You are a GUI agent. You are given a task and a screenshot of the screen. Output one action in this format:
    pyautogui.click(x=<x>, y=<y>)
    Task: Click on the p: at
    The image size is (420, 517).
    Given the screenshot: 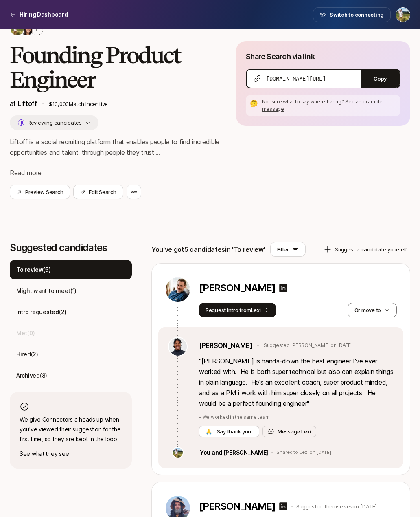 What is the action you would take?
    pyautogui.click(x=24, y=104)
    